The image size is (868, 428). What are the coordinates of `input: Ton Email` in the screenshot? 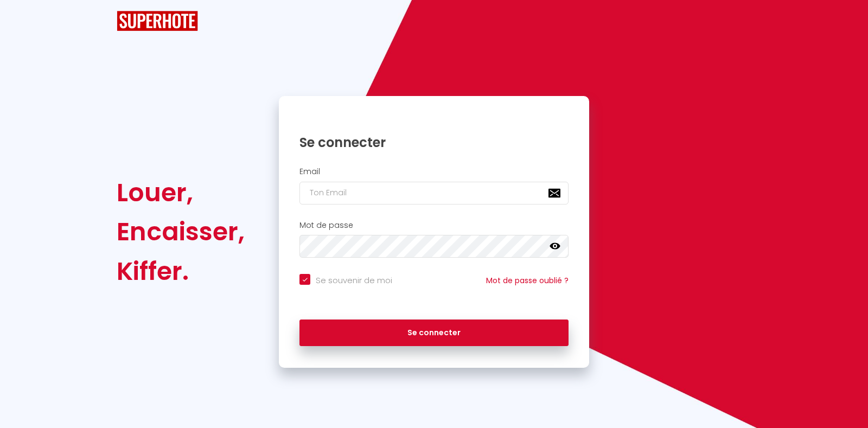 It's located at (434, 193).